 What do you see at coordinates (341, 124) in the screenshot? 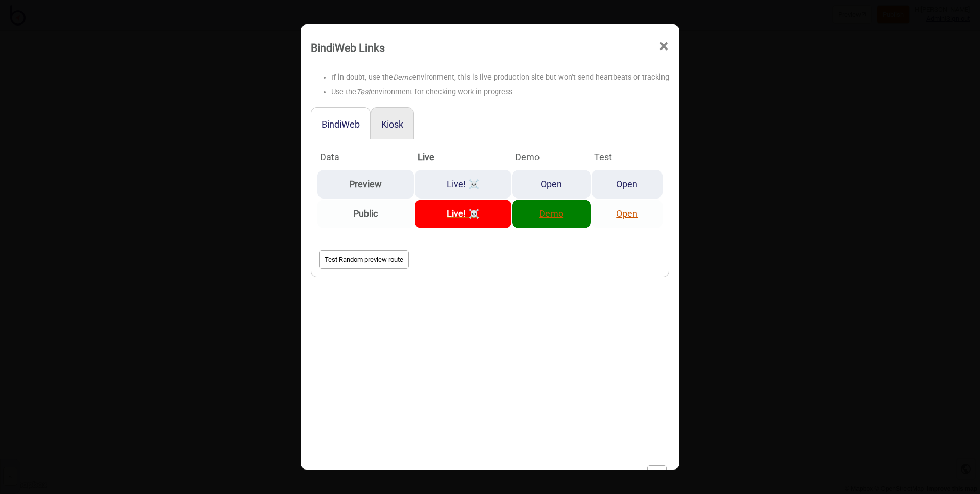
I see `button: BindiWeb` at bounding box center [341, 124].